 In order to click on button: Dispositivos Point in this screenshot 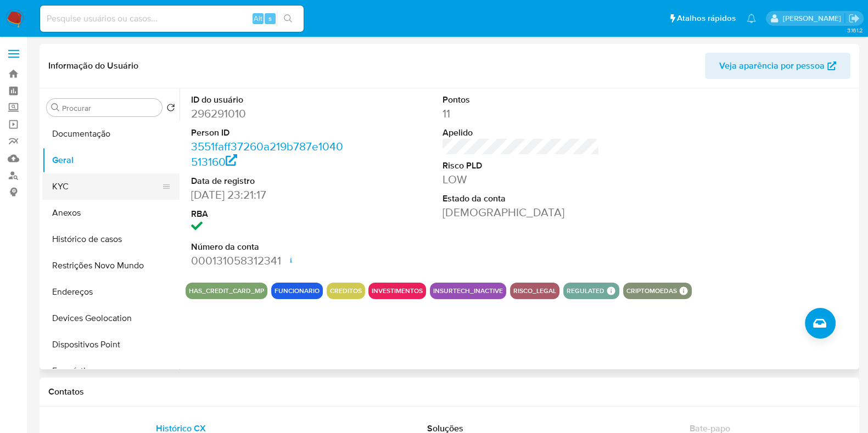, I will do `click(111, 344)`.